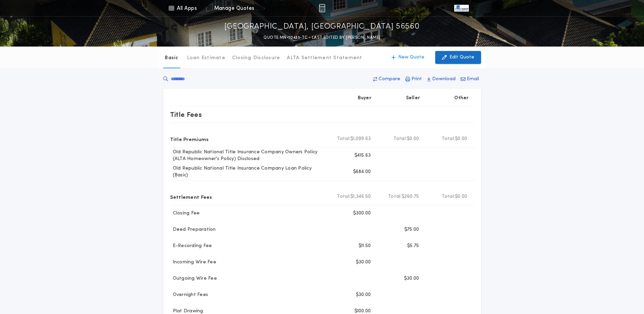 This screenshot has height=314, width=644. Describe the element at coordinates (190, 139) in the screenshot. I see `p: Title Premiums` at that location.